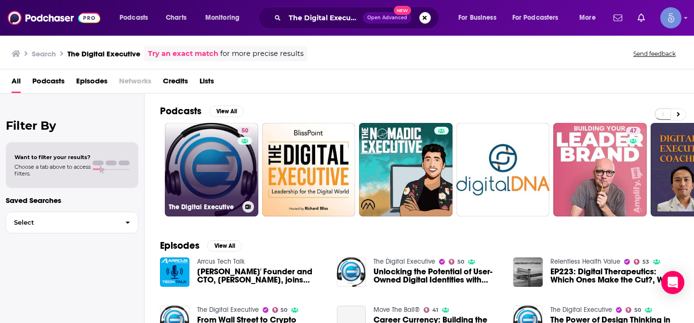 This screenshot has height=323, width=694. I want to click on button: Show profile menu, so click(671, 18).